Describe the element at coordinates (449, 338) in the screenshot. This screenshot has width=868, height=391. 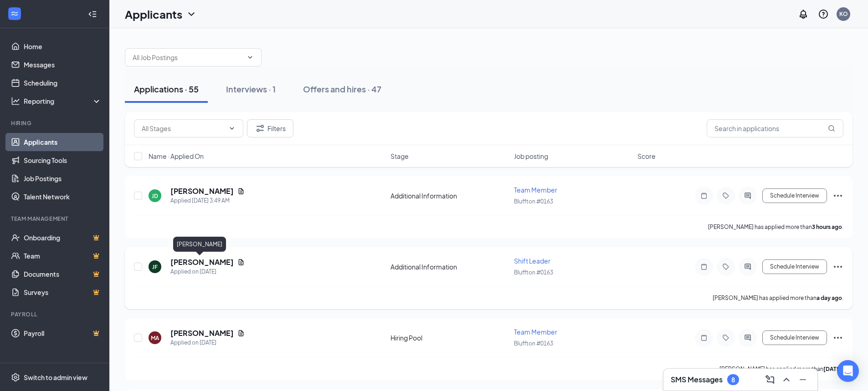
I see `div: Hiring Pool` at that location.